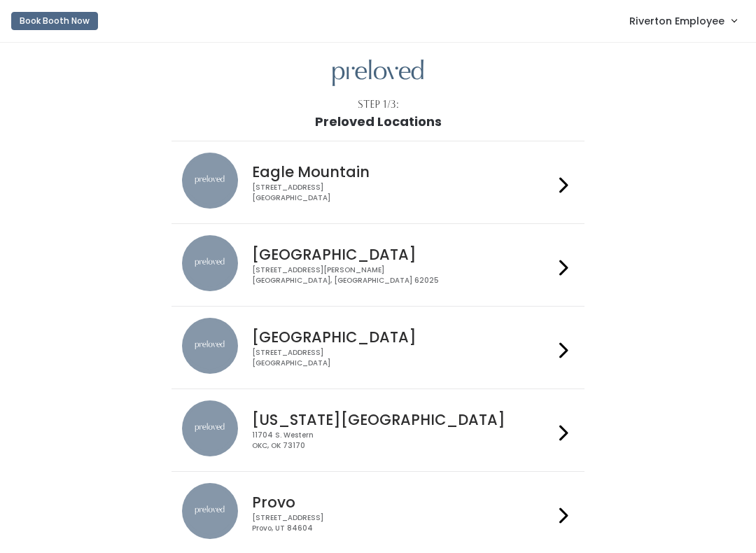 This screenshot has height=553, width=756. I want to click on h1: Preloved Locations, so click(378, 122).